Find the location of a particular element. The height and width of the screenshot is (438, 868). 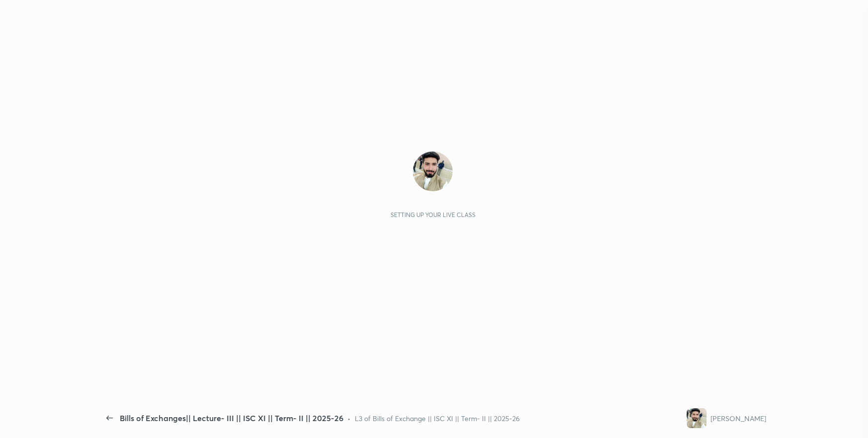

div: L3 of Bills of Exchange || ISC XI || Term- II || 2025-26 is located at coordinates (437, 418).